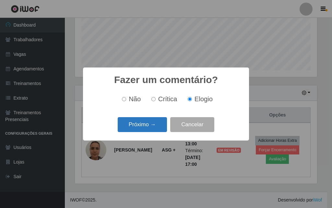  What do you see at coordinates (190, 99) in the screenshot?
I see `input: Elogio` at bounding box center [190, 99].